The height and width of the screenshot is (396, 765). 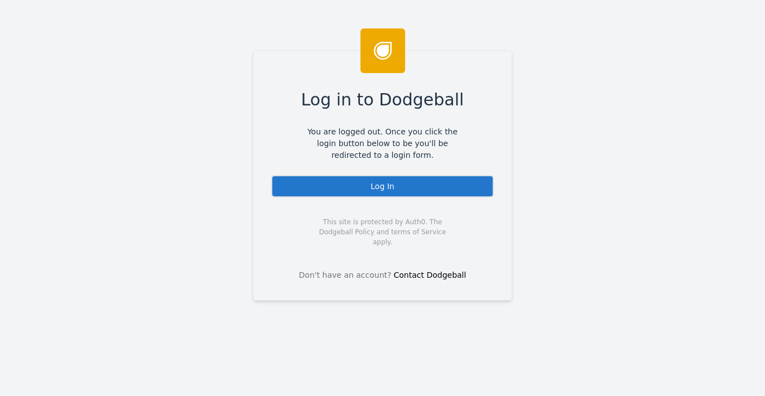 I want to click on span: Don't have an account?, so click(x=346, y=275).